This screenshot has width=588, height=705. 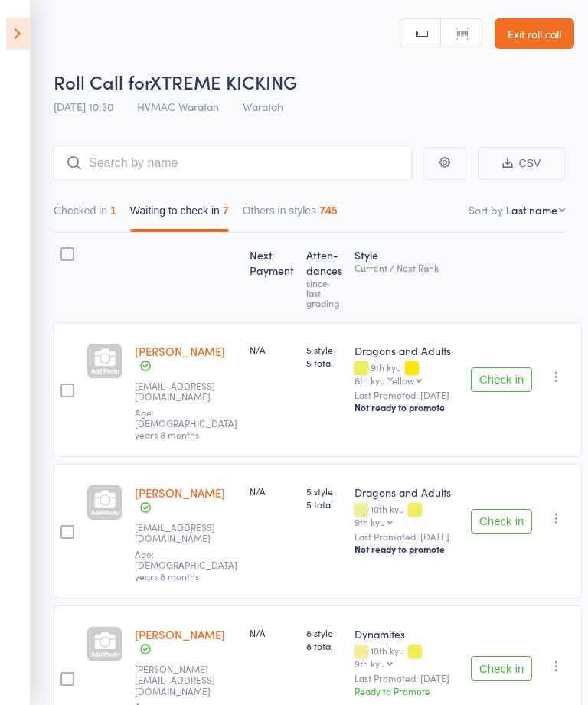 What do you see at coordinates (232, 163) in the screenshot?
I see `input: Search by name` at bounding box center [232, 163].